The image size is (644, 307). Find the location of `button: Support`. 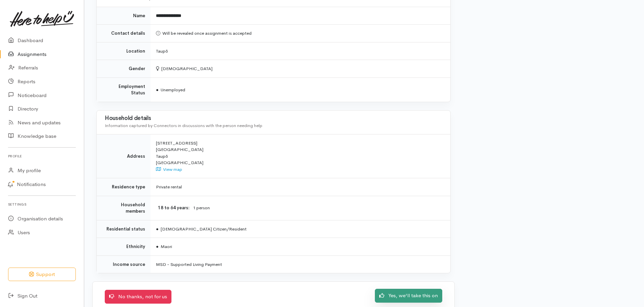

button: Support is located at coordinates (42, 275).